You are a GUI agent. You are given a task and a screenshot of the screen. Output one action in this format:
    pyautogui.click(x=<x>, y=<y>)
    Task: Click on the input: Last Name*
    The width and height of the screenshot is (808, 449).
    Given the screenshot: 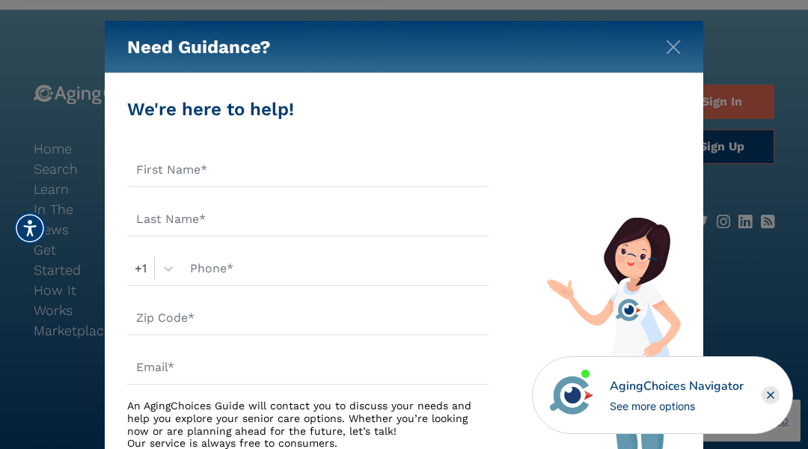 What is the action you would take?
    pyautogui.click(x=308, y=219)
    